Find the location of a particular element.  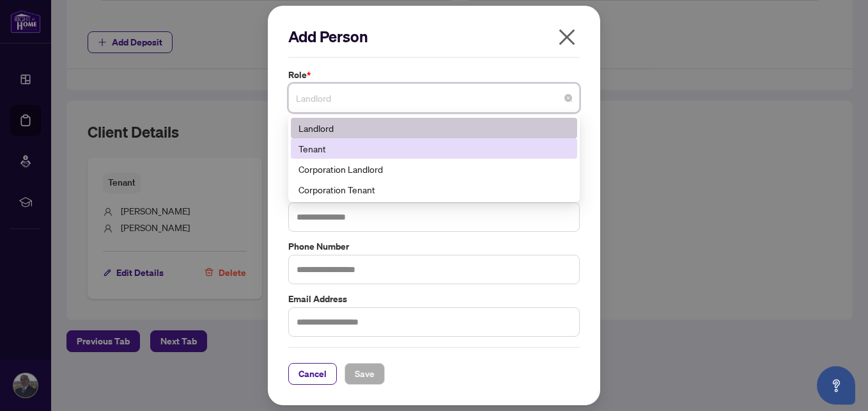

div: Landlord is located at coordinates (434, 128).